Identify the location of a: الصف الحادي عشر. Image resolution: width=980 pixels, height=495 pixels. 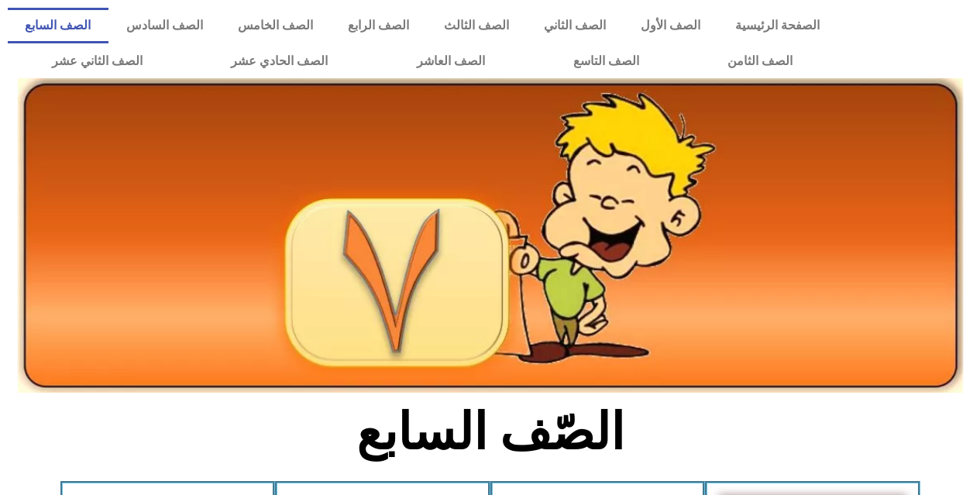
(279, 61).